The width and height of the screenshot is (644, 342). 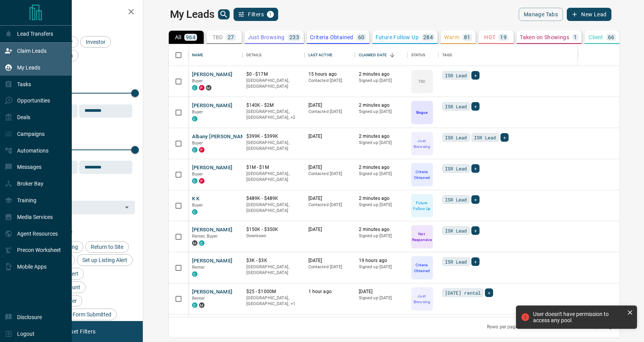 What do you see at coordinates (127, 207) in the screenshot?
I see `button: Open` at bounding box center [127, 207].